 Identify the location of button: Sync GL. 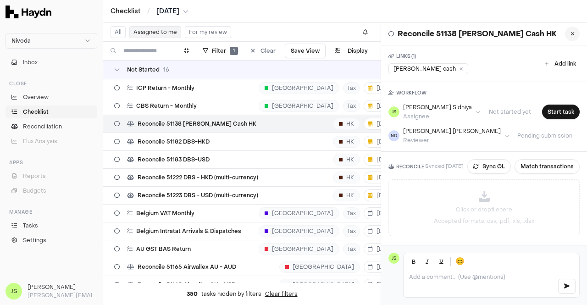
(489, 166).